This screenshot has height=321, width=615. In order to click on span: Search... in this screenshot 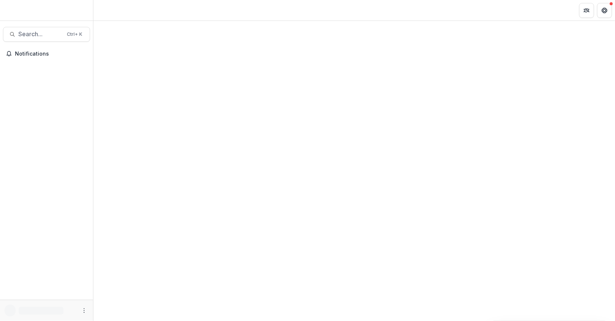, I will do `click(40, 34)`.